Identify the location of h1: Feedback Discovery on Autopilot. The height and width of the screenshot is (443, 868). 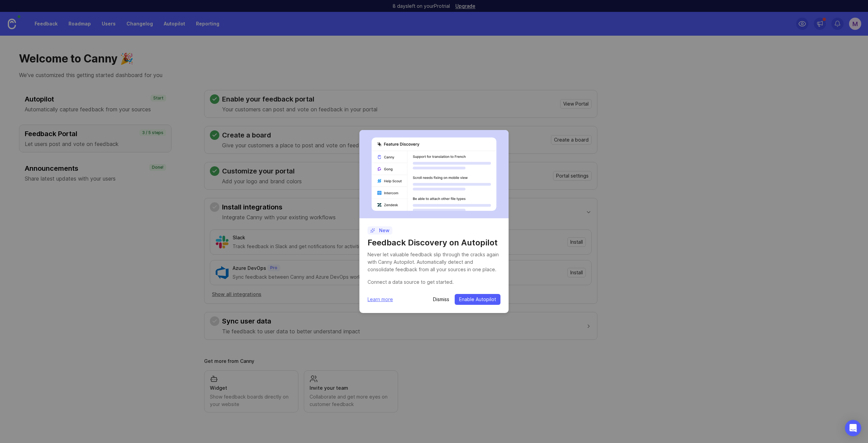
(434, 242).